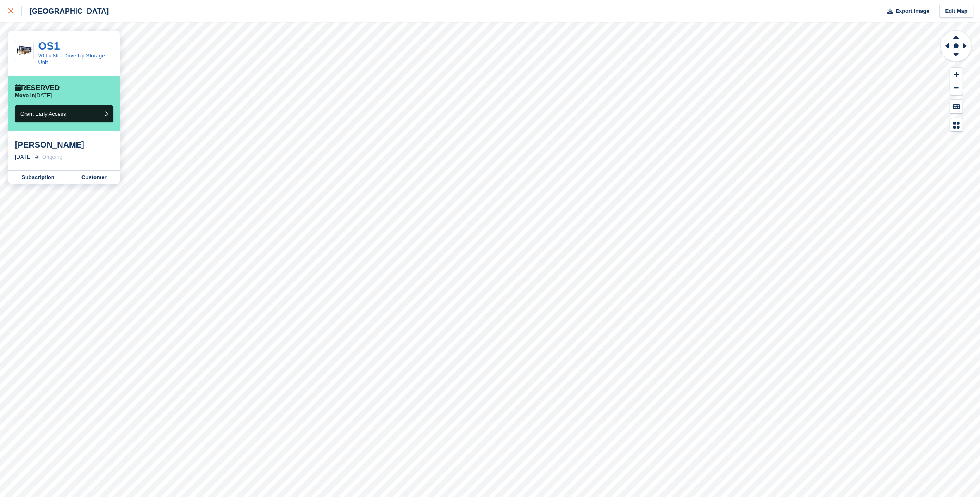  I want to click on a: Subscription, so click(38, 178).